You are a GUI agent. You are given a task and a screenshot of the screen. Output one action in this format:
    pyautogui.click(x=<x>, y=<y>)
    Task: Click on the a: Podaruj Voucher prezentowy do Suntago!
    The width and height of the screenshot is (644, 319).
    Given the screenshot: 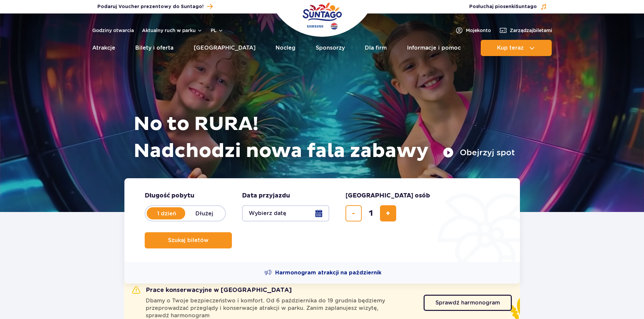 What is the action you would take?
    pyautogui.click(x=155, y=6)
    